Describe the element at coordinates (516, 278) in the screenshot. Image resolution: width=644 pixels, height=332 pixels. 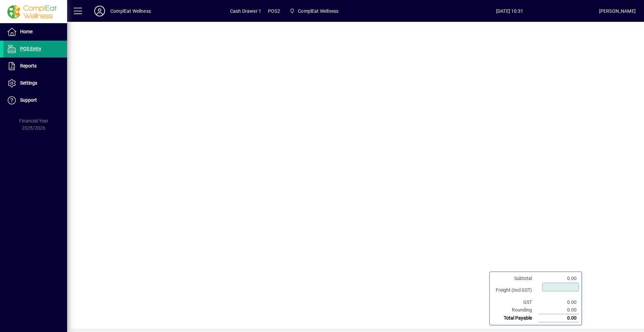
I see `td: Subtotal` at that location.